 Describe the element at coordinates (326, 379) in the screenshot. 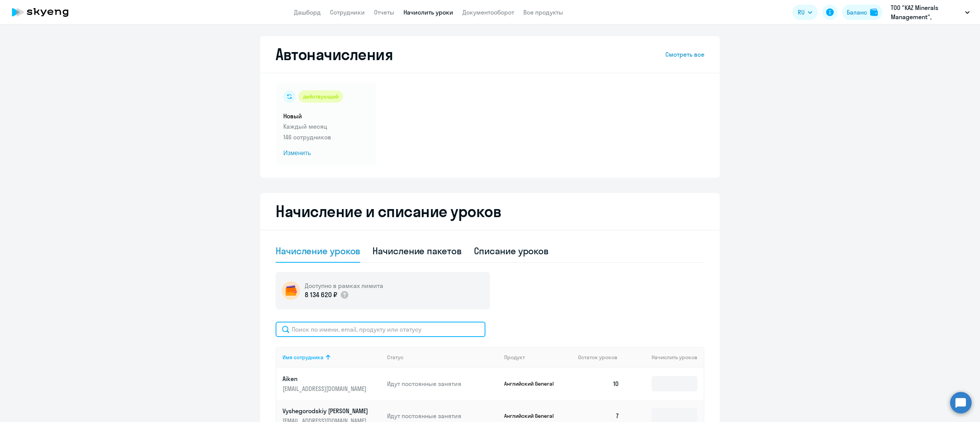

I see `p: Aiken` at that location.